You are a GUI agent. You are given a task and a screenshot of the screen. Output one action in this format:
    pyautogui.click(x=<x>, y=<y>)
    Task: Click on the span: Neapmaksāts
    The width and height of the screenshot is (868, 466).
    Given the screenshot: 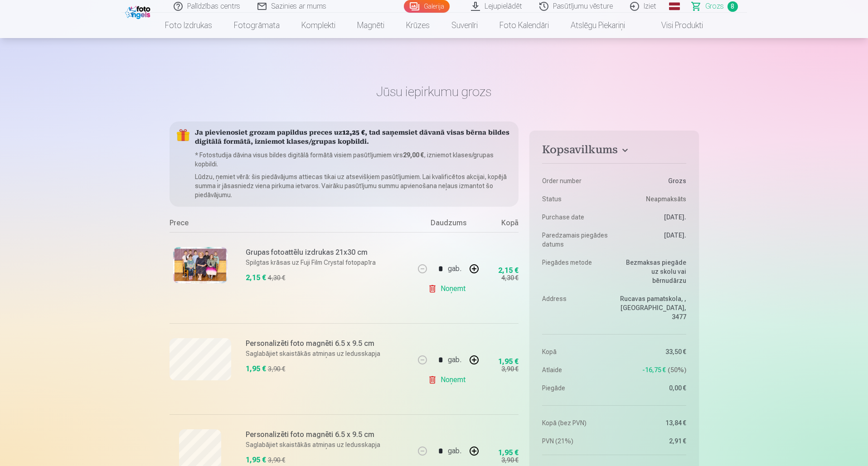 What is the action you would take?
    pyautogui.click(x=666, y=199)
    